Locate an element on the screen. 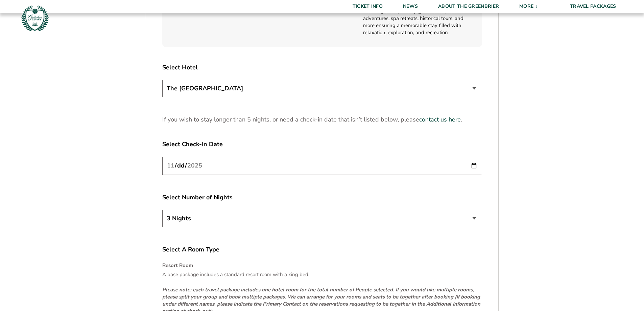 Image resolution: width=644 pixels, height=311 pixels. label: Select Hotel is located at coordinates (322, 68).